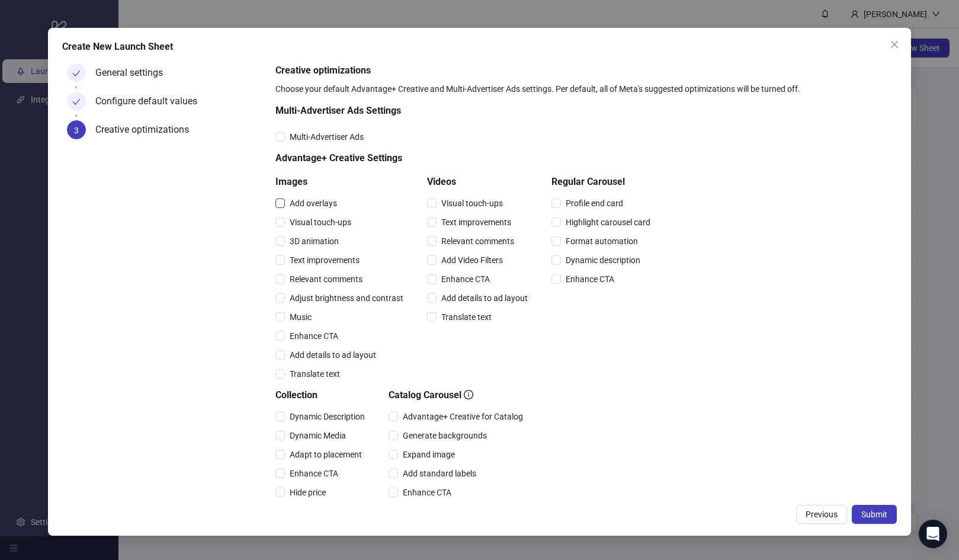 This screenshot has width=959, height=560. I want to click on h5: Collection, so click(322, 395).